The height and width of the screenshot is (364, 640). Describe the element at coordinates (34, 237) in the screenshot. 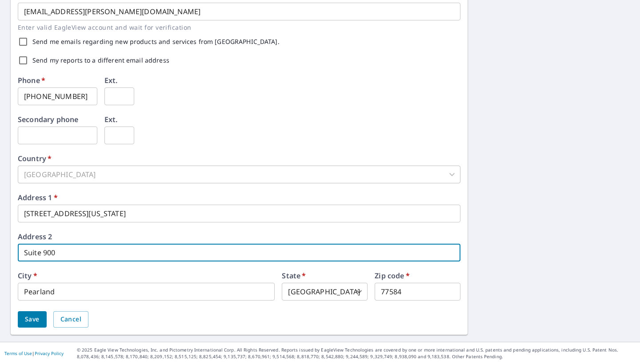

I see `label: Address 2` at that location.